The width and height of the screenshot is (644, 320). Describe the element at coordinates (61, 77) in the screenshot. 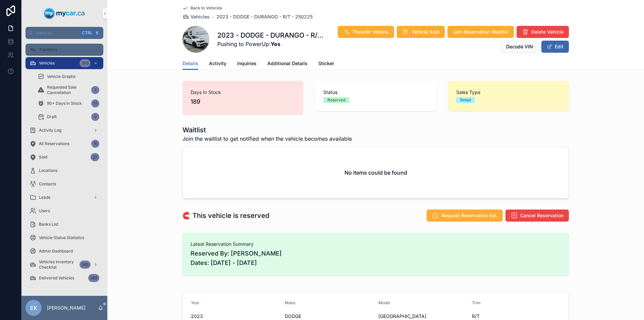

I see `span: Vehicle Graphs` at that location.